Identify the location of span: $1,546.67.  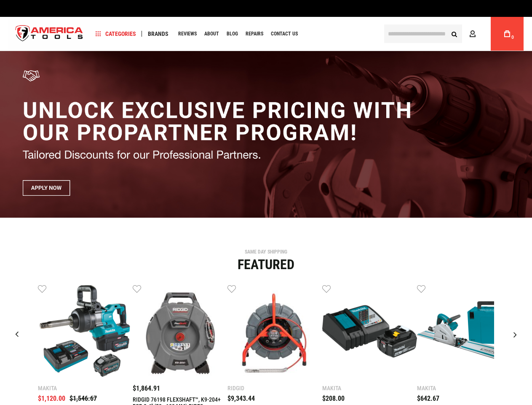
(83, 398).